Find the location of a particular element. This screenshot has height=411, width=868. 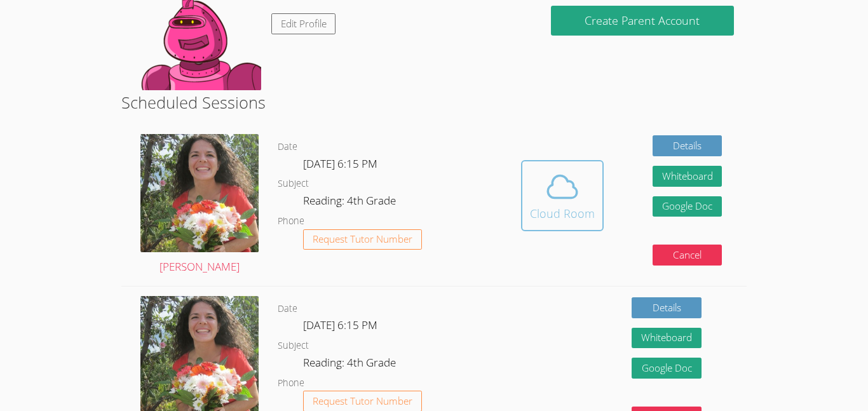

div: Cloud Room is located at coordinates (562, 213).